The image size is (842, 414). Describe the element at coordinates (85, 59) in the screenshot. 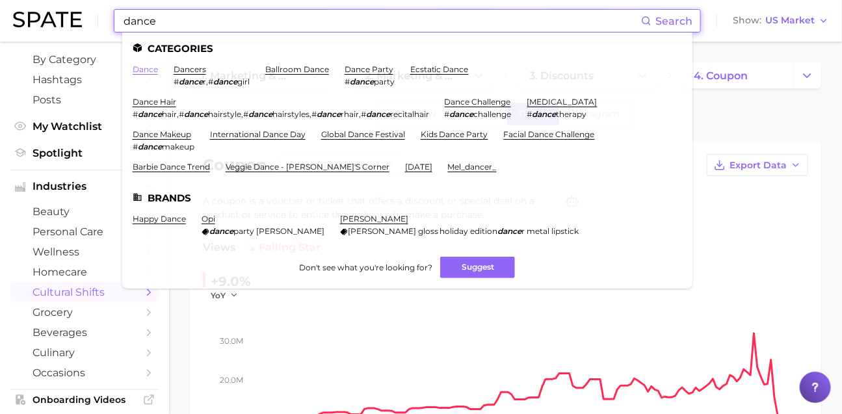

I see `span: by Category` at that location.